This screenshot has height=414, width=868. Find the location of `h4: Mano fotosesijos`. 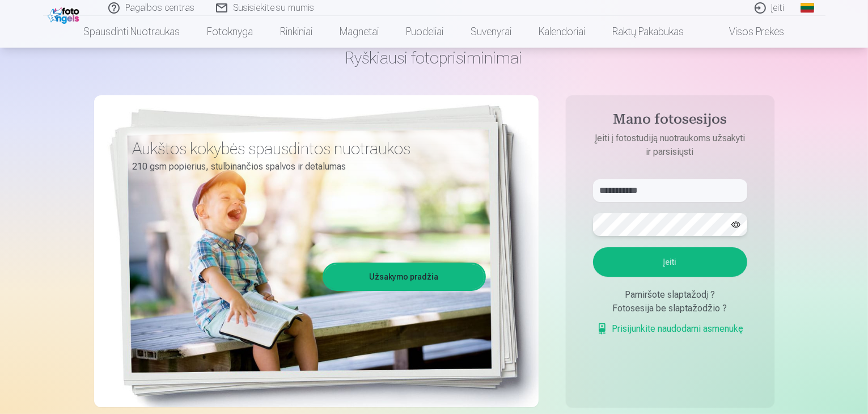

h4: Mano fotosesijos is located at coordinates (671, 121).